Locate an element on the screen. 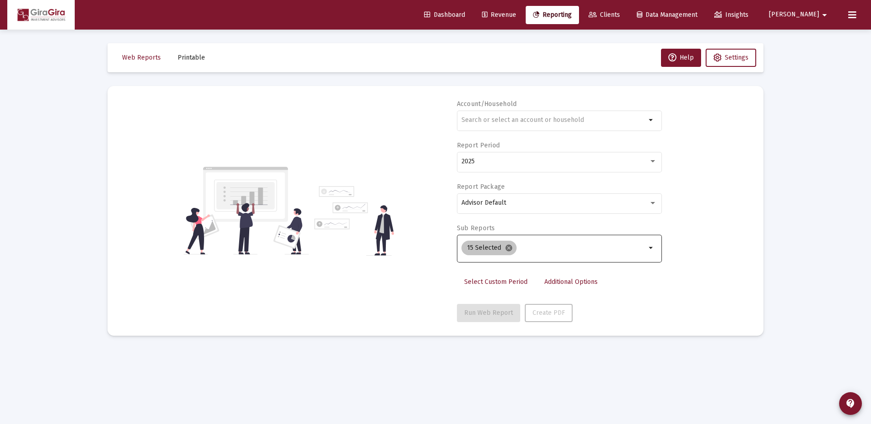 Image resolution: width=871 pixels, height=424 pixels. span: Revenue is located at coordinates (499, 15).